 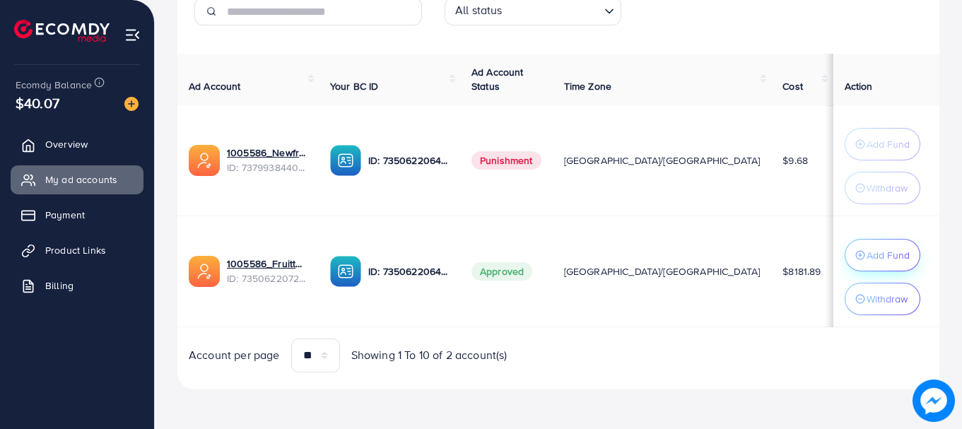 What do you see at coordinates (61, 30) in the screenshot?
I see `img: logo` at bounding box center [61, 30].